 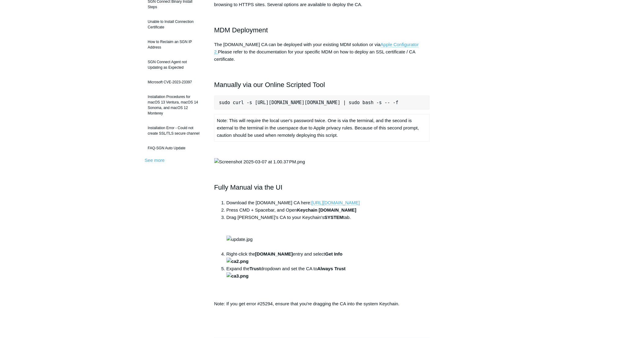 What do you see at coordinates (260, 162) in the screenshot?
I see `img: Screenshot 2025-03-07 at 1.00.37 PM.png` at bounding box center [260, 162].